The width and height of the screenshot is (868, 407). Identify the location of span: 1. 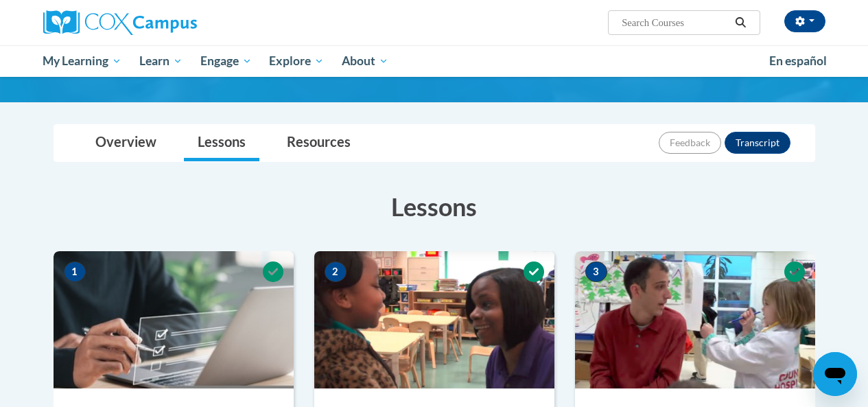
(75, 272).